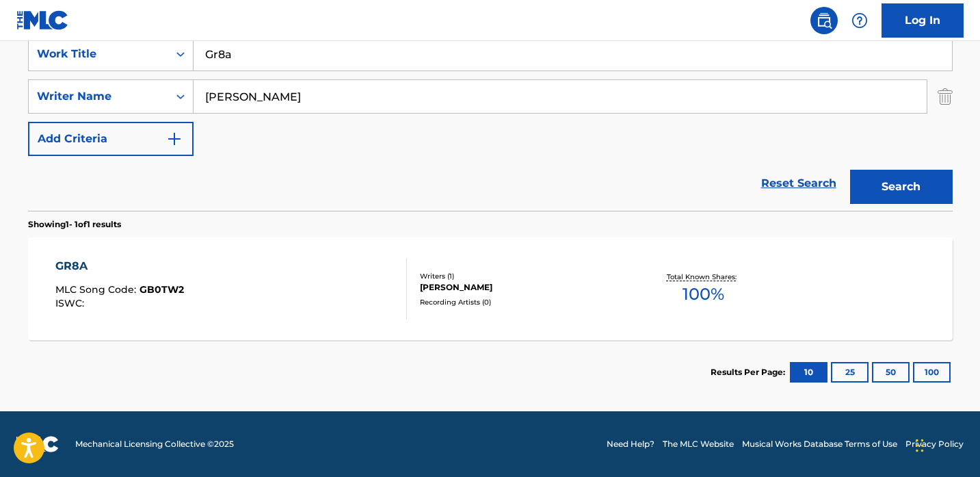 This screenshot has height=477, width=980. What do you see at coordinates (161, 289) in the screenshot?
I see `span: GB0TW2` at bounding box center [161, 289].